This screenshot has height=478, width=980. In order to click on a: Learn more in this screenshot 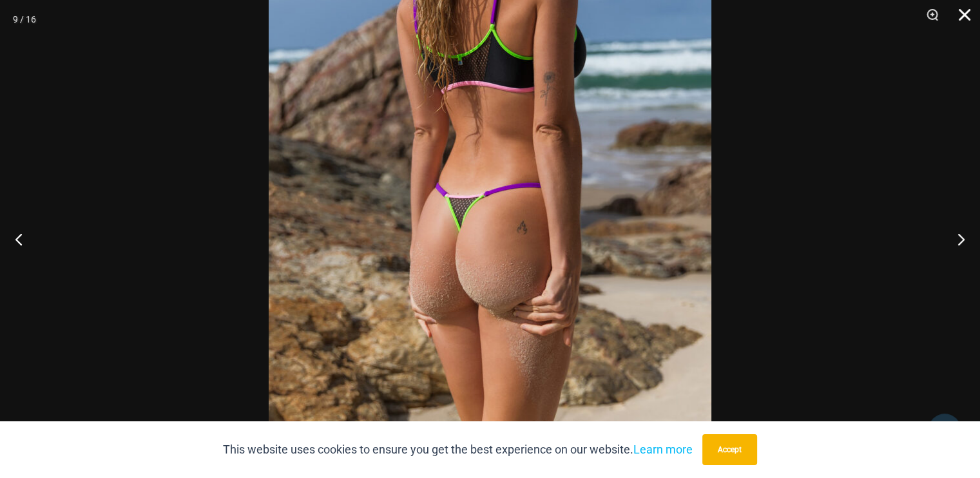, I will do `click(663, 449)`.